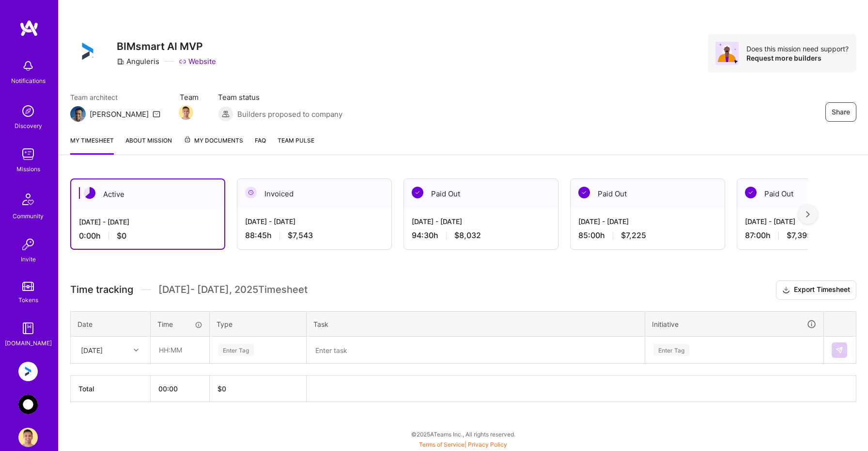 The image size is (868, 451). Describe the element at coordinates (442, 444) in the screenshot. I see `a: Terms of Service` at that location.